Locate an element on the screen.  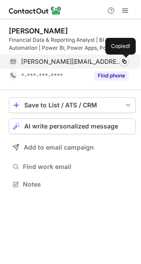
div: Save to List / ATS / CRM is located at coordinates (72, 105).